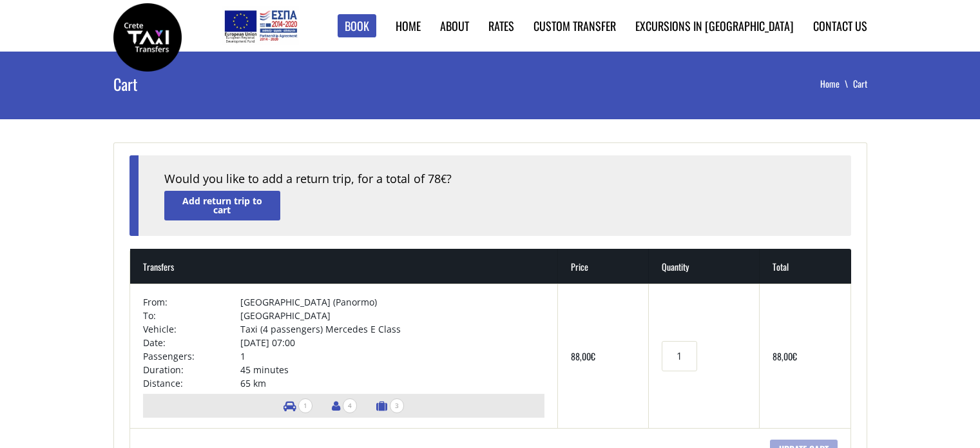 The image size is (980, 448). I want to click on a: Contact us, so click(840, 26).